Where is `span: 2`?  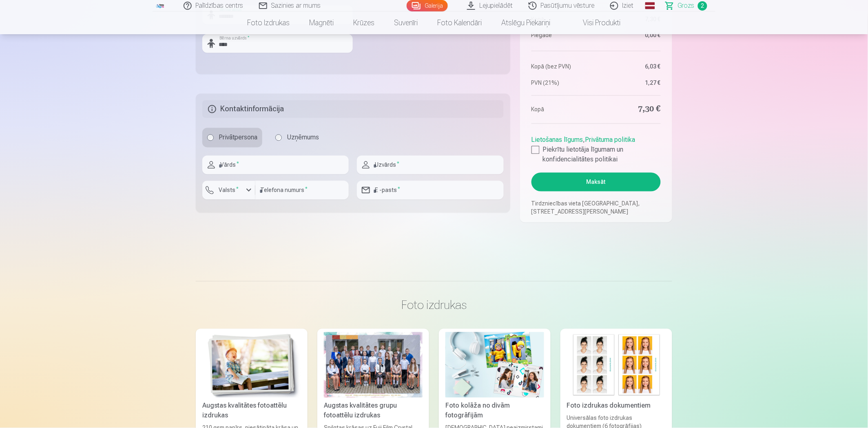 span: 2 is located at coordinates (702, 6).